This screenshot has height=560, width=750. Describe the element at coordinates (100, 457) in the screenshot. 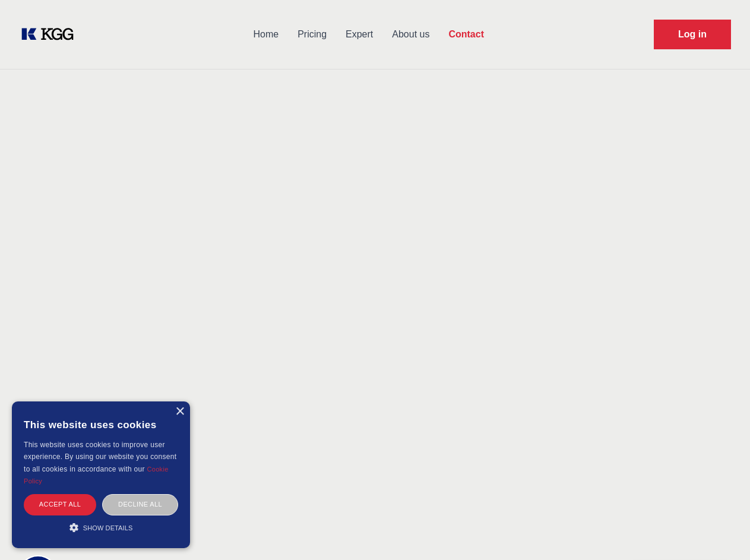

I see `span: This website uses cookies to improve user experience. By using our website you consent to all coo...` at that location.